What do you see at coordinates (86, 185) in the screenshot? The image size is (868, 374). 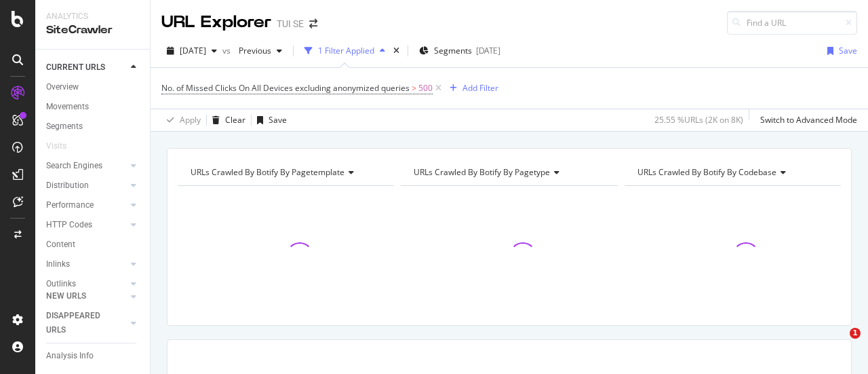 I see `a: Distribution` at bounding box center [86, 185].